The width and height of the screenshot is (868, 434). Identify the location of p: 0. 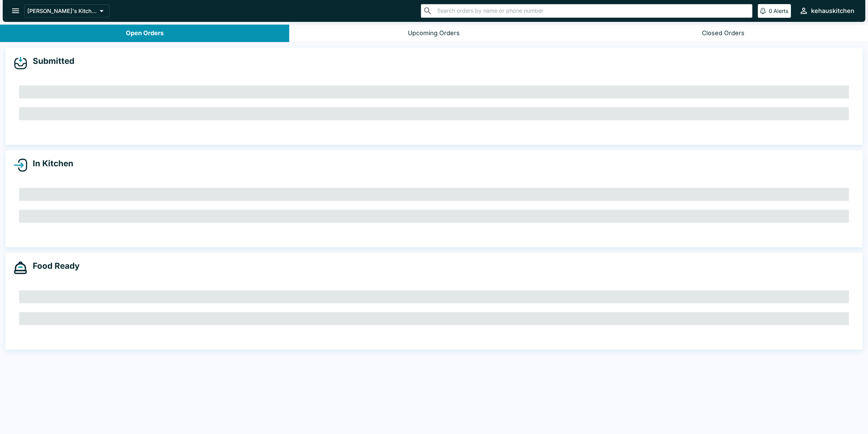
(771, 11).